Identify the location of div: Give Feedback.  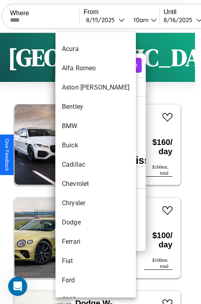
(7, 155).